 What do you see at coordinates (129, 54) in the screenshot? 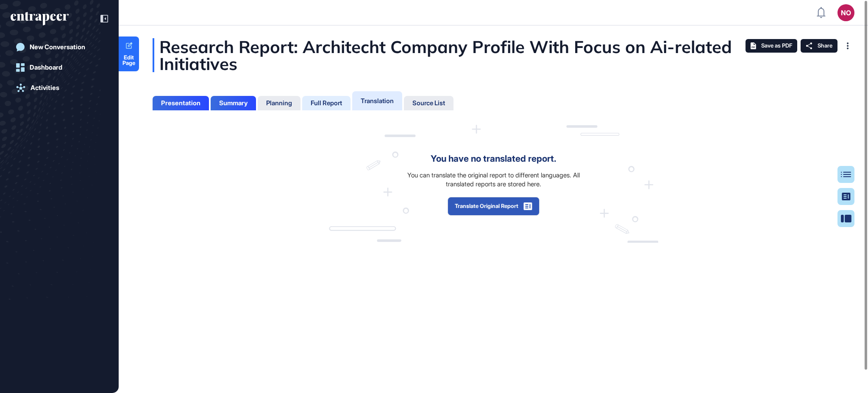
I see `a: Edit Page` at bounding box center [129, 54].